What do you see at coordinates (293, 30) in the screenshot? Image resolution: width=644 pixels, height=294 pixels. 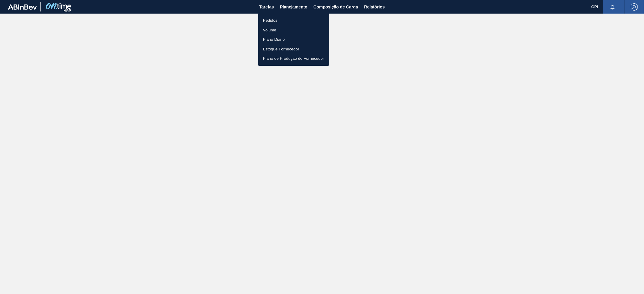 I see `li: Volume` at bounding box center [293, 30].